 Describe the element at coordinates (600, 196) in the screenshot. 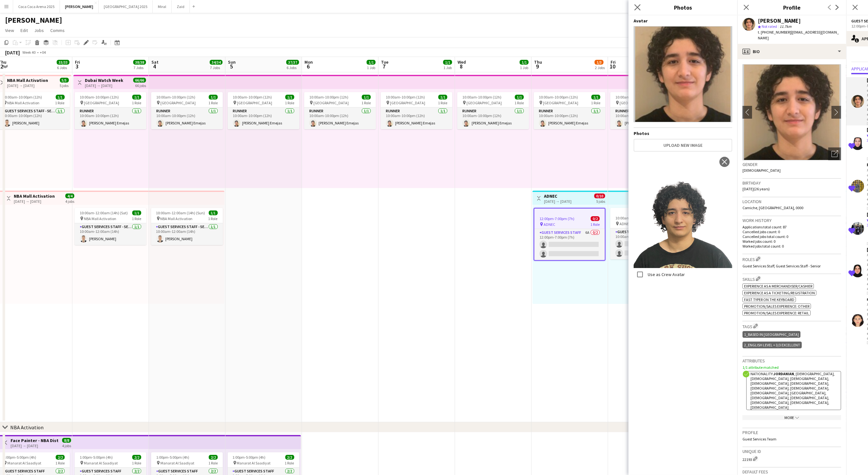

I see `span: 0/10` at that location.